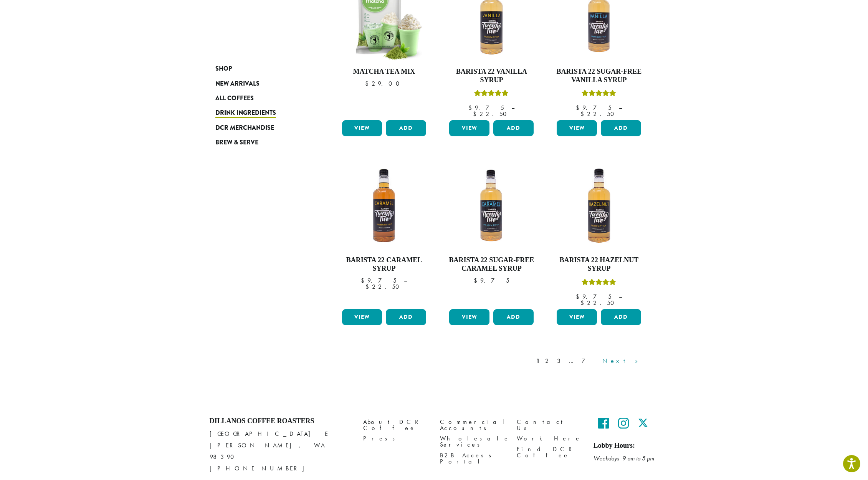  I want to click on a: Commercial Accounts, so click(473, 424).